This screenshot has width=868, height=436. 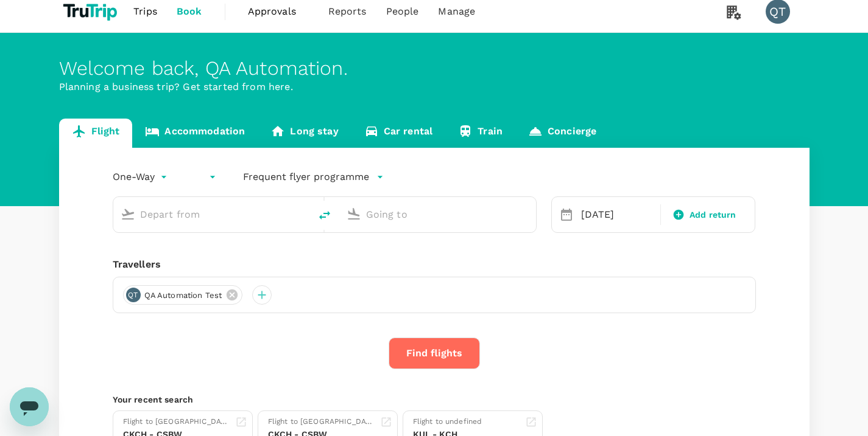 What do you see at coordinates (403, 12) in the screenshot?
I see `span: People` at bounding box center [403, 12].